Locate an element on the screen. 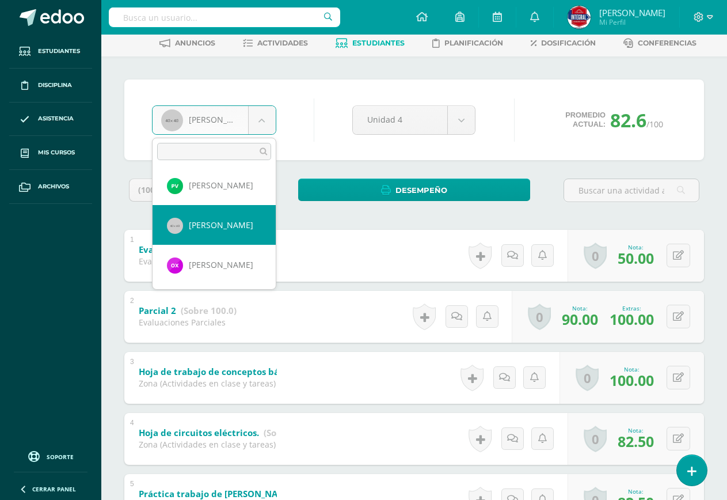  img: e71c73bc7f614224b5f605a9d8a2d1d0.png is located at coordinates (175, 265).